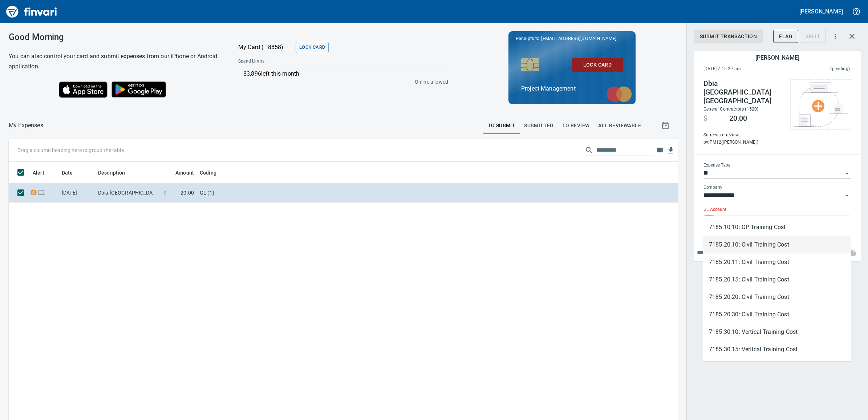 This screenshot has height=420, width=868. What do you see at coordinates (41, 193) in the screenshot?
I see `span: Online transaction` at bounding box center [41, 193].